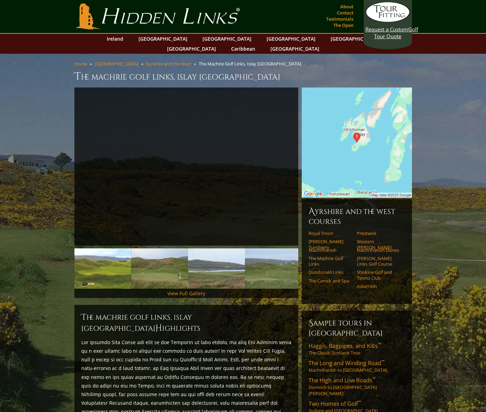 The height and width of the screenshot is (412, 486). What do you see at coordinates (344, 25) in the screenshot?
I see `a: The Open` at bounding box center [344, 25].